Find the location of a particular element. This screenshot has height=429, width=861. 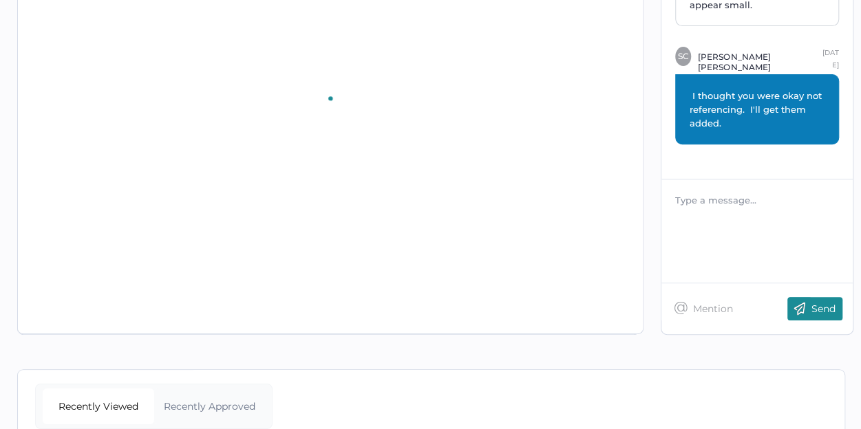

img: send-comment-button-white.4cf6322a.svg is located at coordinates (799, 309).